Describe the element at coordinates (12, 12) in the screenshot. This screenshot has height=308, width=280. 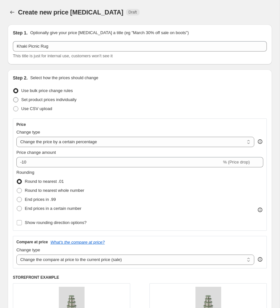
I see `button: Price change jobs` at that location.